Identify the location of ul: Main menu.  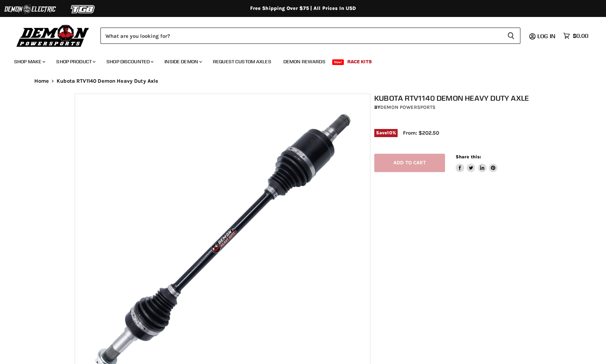
(297, 60).